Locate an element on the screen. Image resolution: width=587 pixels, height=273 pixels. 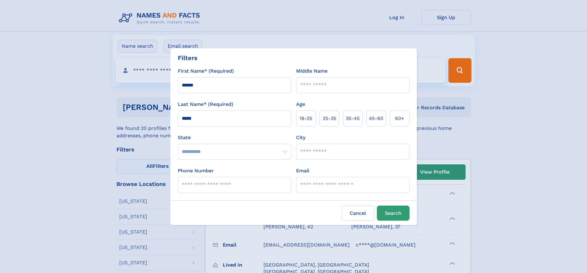
label: Cancel is located at coordinates (358, 213).